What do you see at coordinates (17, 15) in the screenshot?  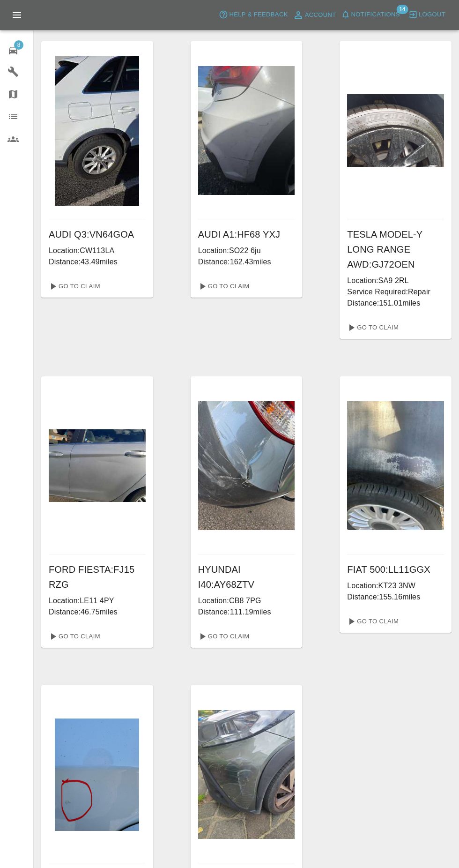 I see `button: Open drawer` at bounding box center [17, 15].